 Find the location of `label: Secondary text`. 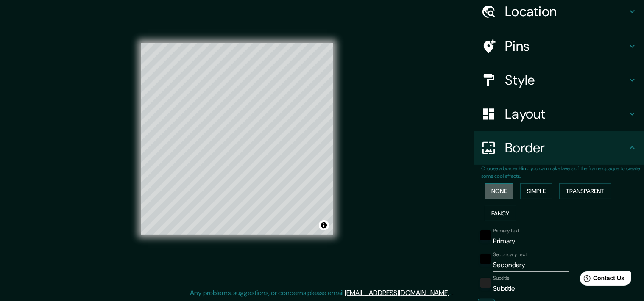

label: Secondary text is located at coordinates (510, 255).